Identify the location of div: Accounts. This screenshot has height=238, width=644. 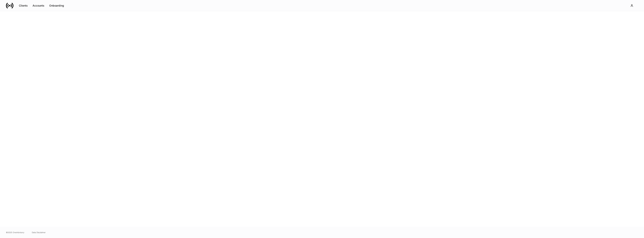
(38, 5).